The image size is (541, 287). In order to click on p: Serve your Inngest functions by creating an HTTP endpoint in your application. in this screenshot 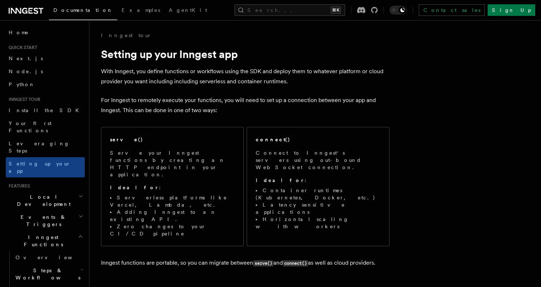, I will do `click(173, 164)`.